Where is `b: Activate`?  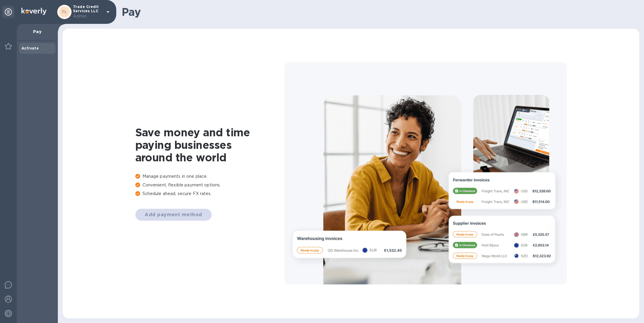
b: Activate is located at coordinates (30, 48).